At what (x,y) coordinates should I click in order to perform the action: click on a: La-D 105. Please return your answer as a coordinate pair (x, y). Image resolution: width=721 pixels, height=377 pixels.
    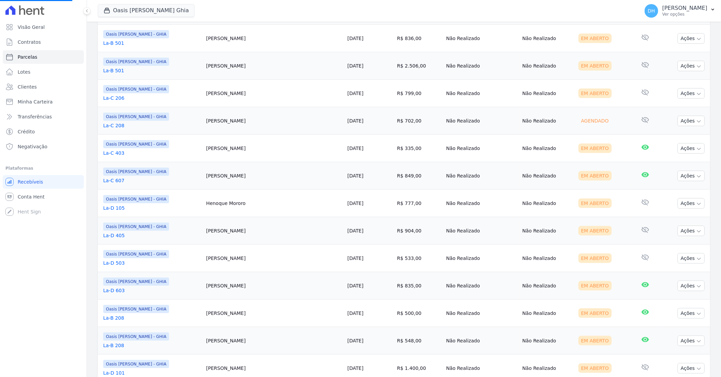
    Looking at the image, I should click on (152, 208).